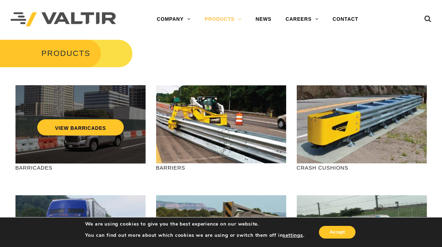 This screenshot has height=247, width=442. I want to click on a: VIEW BARRICADES, so click(80, 127).